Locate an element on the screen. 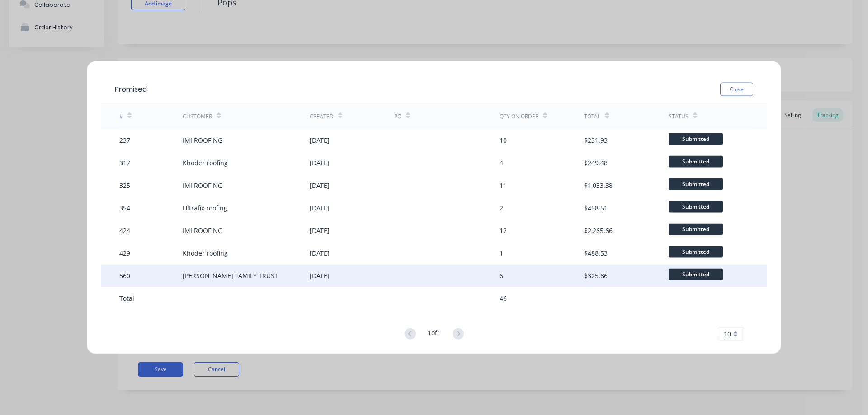  div: 560 is located at coordinates (125, 275).